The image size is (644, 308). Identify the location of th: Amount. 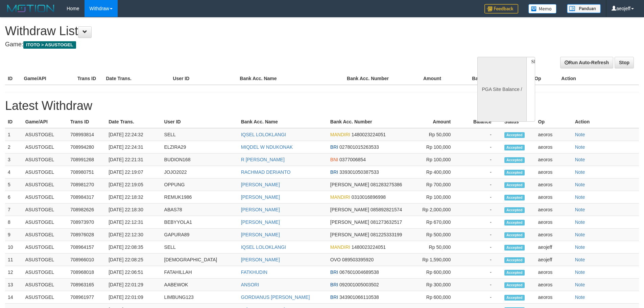
(424, 78).